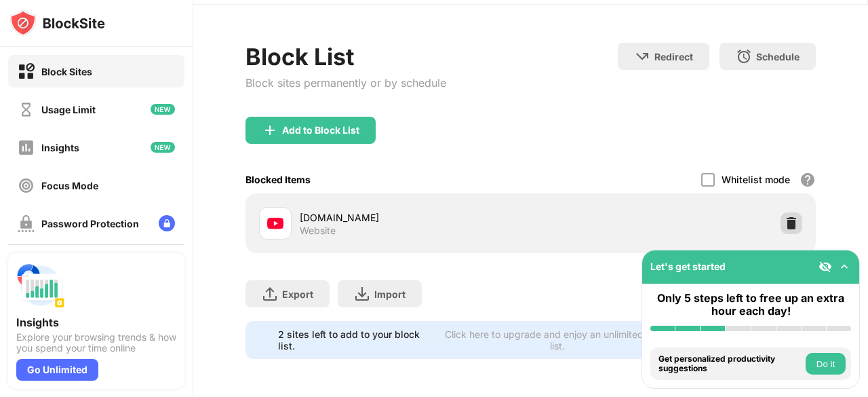 This screenshot has width=868, height=397. I want to click on div: Explore your browsing trends & how you spend your time online, so click(96, 342).